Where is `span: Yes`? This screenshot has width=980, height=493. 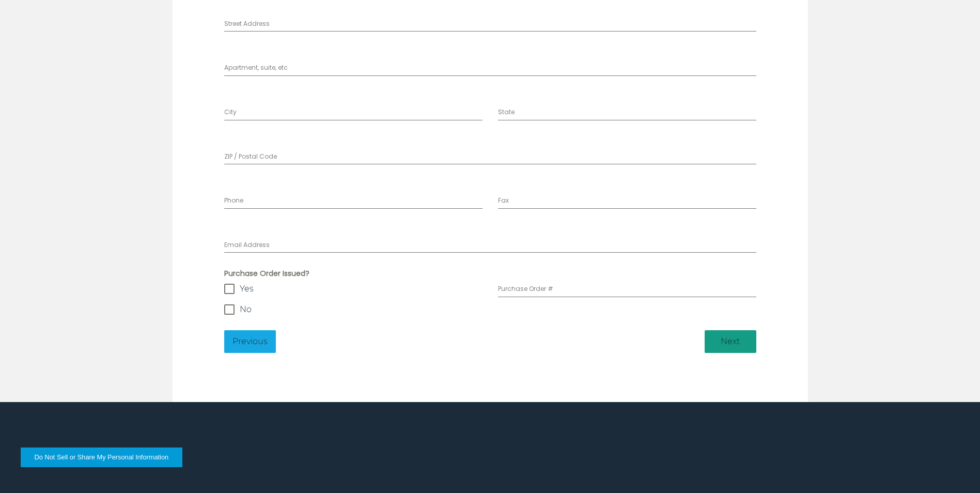 span: Yes is located at coordinates (246, 289).